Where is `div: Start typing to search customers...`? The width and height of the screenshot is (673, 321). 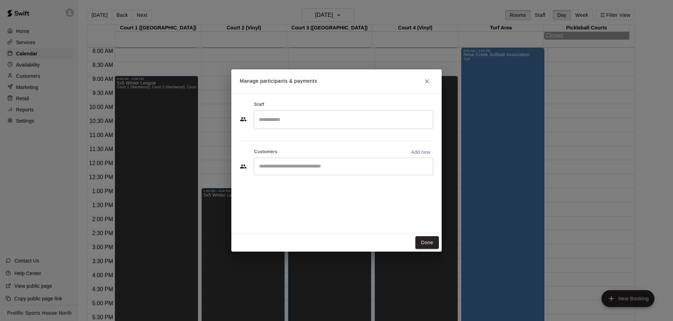 div: Start typing to search customers... is located at coordinates (343, 166).